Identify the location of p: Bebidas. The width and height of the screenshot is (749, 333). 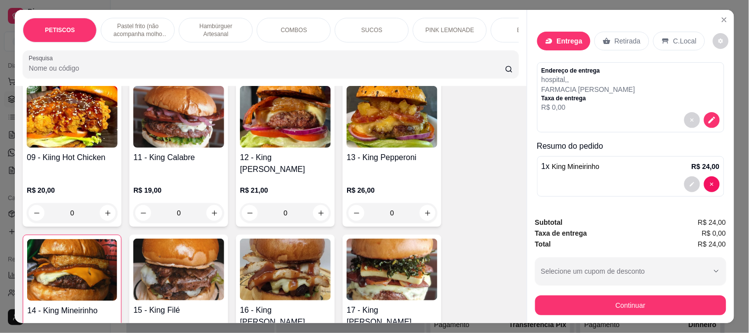
(528, 30).